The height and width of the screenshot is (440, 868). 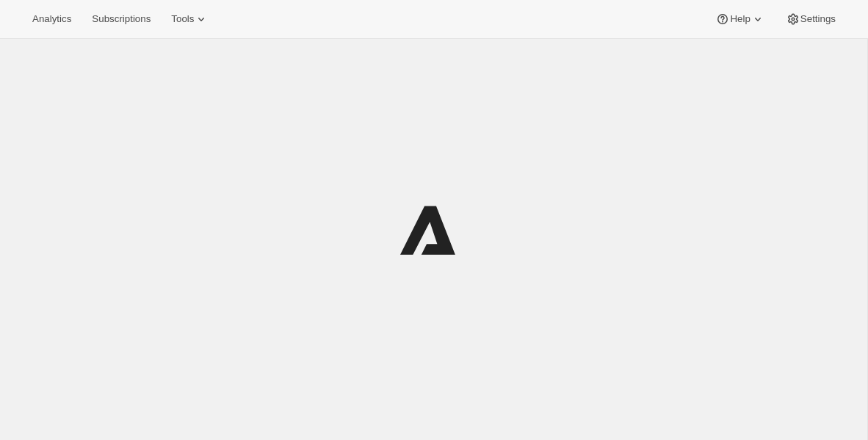 What do you see at coordinates (740, 19) in the screenshot?
I see `span: Help` at bounding box center [740, 19].